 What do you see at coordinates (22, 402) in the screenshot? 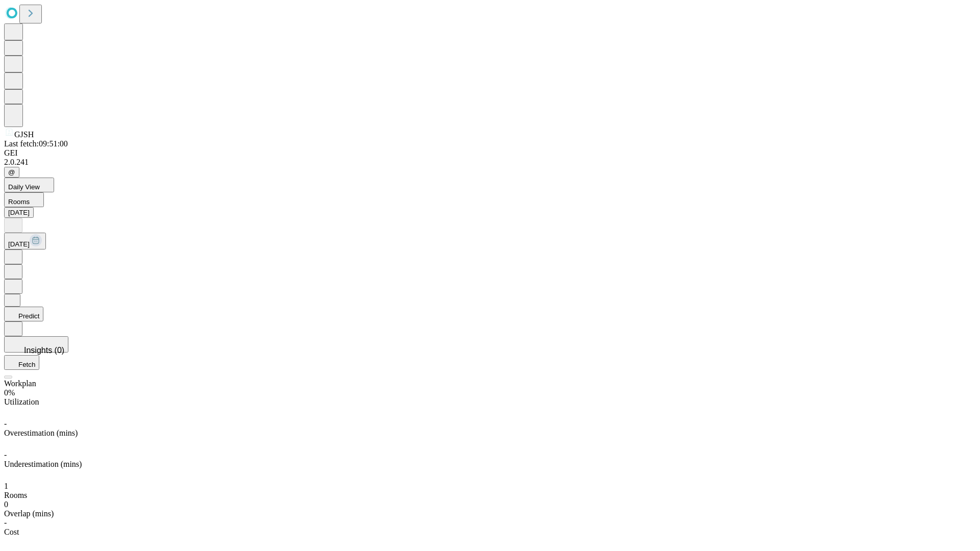
I see `span: Utilization` at bounding box center [22, 402].